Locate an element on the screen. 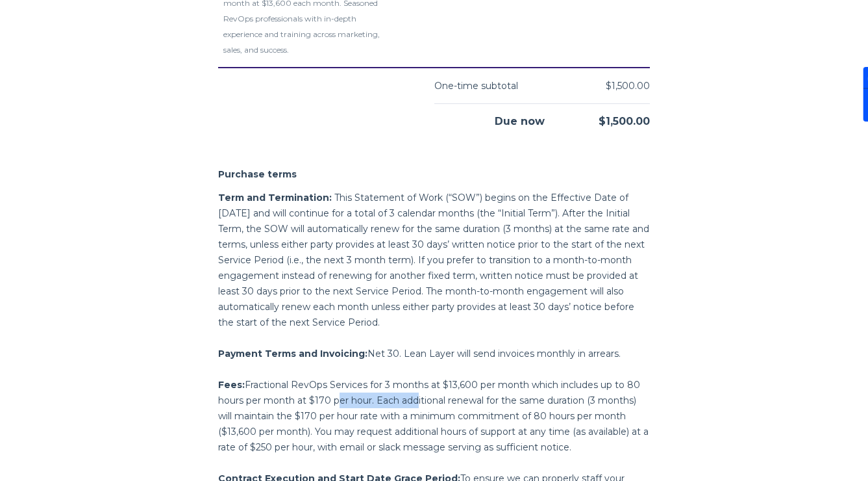  span: Payment Terms and Invoicing: is located at coordinates (293, 353).